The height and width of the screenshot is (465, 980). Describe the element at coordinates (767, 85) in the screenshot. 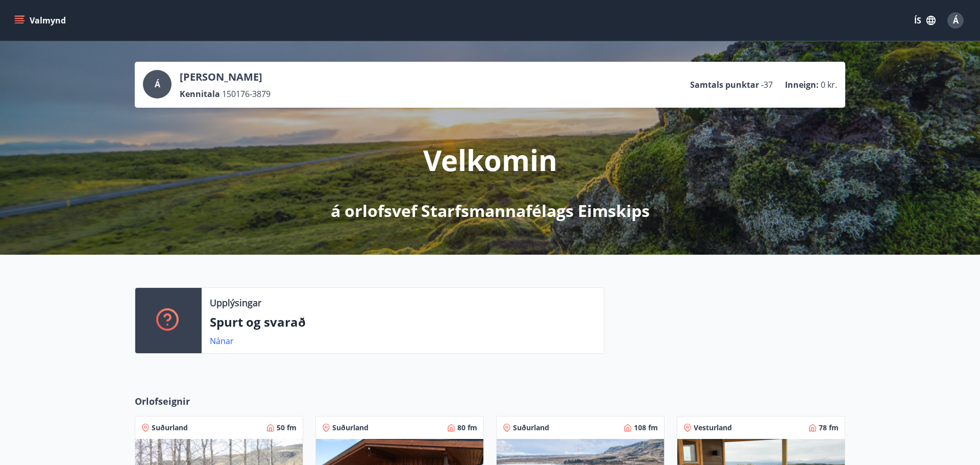

I see `span: -37` at that location.